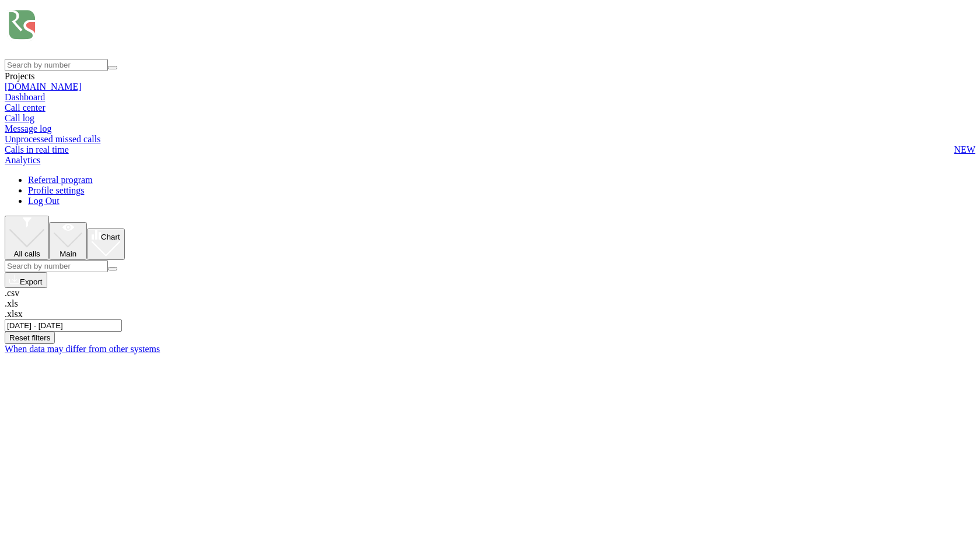 The width and height of the screenshot is (980, 538). What do you see at coordinates (490, 119) in the screenshot?
I see `a: Call log` at bounding box center [490, 119].